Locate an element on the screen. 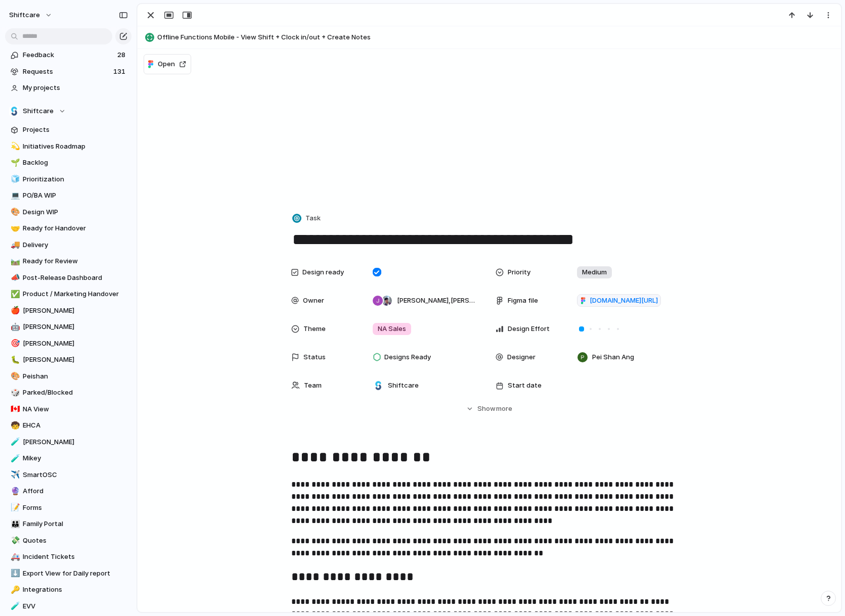 This screenshot has width=845, height=616. div: 🎨Peishan is located at coordinates (68, 376).